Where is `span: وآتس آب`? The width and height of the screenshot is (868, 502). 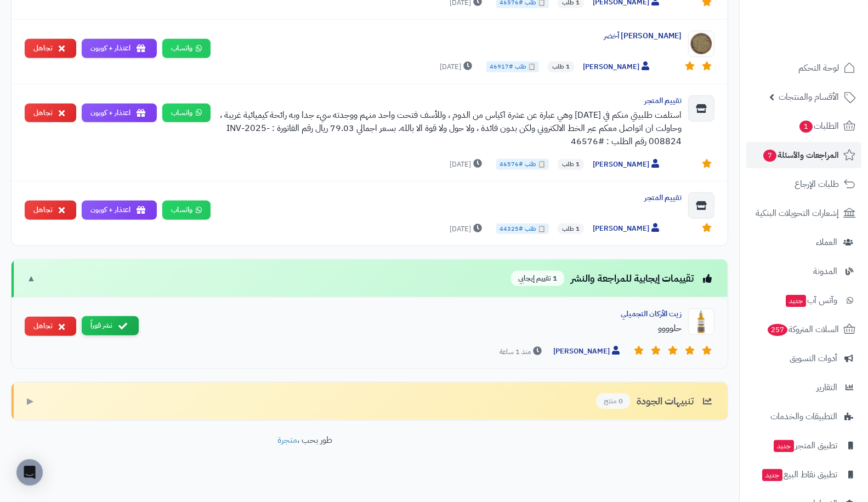
span: وآتس آب is located at coordinates (811, 301).